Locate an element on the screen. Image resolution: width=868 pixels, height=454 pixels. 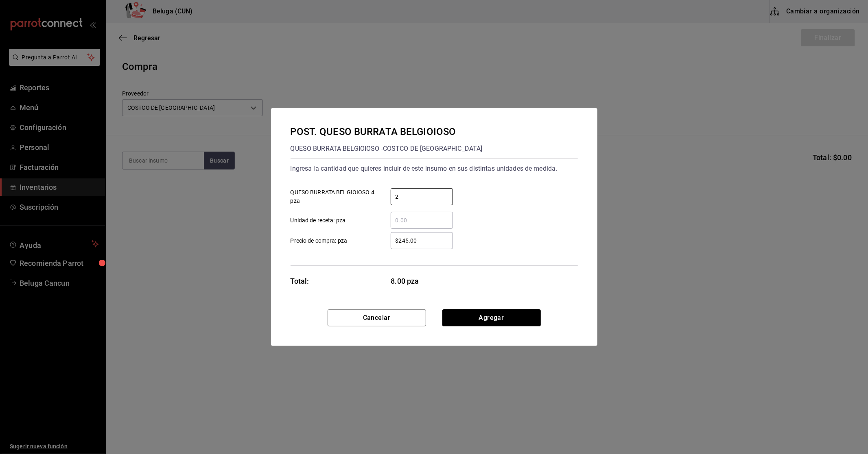
div: Ingresa la cantidad que quieres incluir de este insumo en sus distintas unidades de medida. is located at coordinates (434, 169).